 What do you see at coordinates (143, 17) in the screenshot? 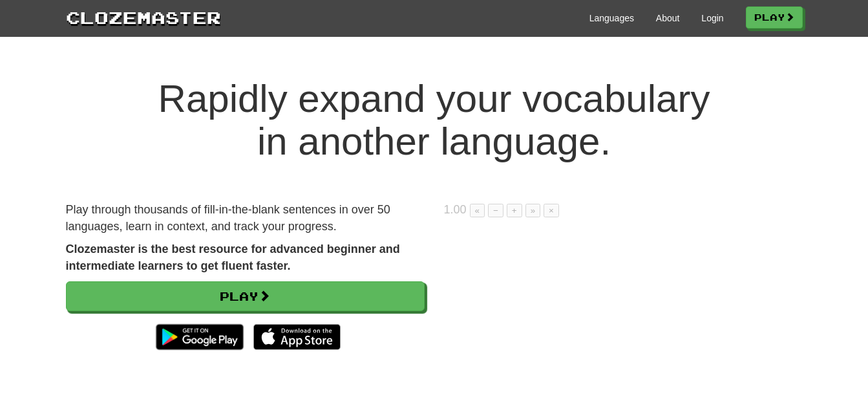
I see `a: Clozemaster` at bounding box center [143, 17].